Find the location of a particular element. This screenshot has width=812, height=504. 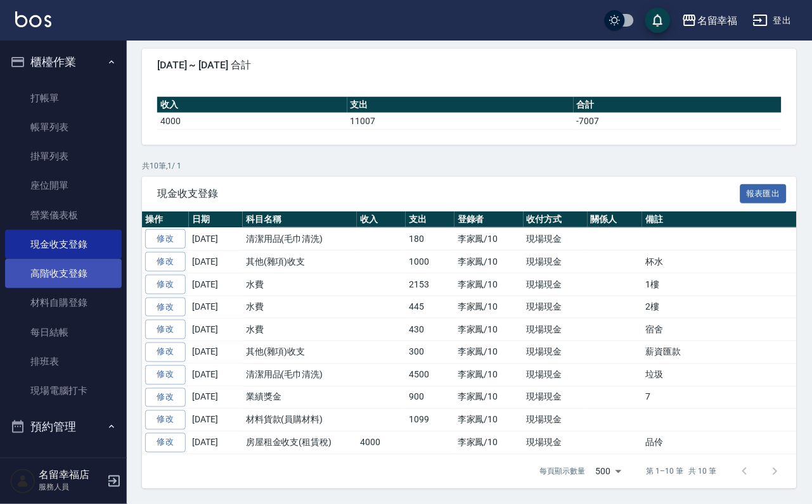

a: 現場電腦打卡 is located at coordinates (64, 391).